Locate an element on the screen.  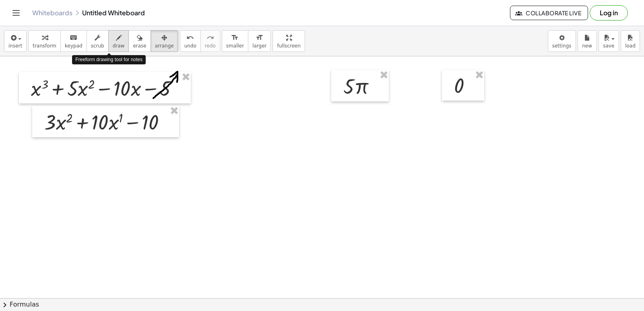
button: format_sizesmaller is located at coordinates (235, 41).